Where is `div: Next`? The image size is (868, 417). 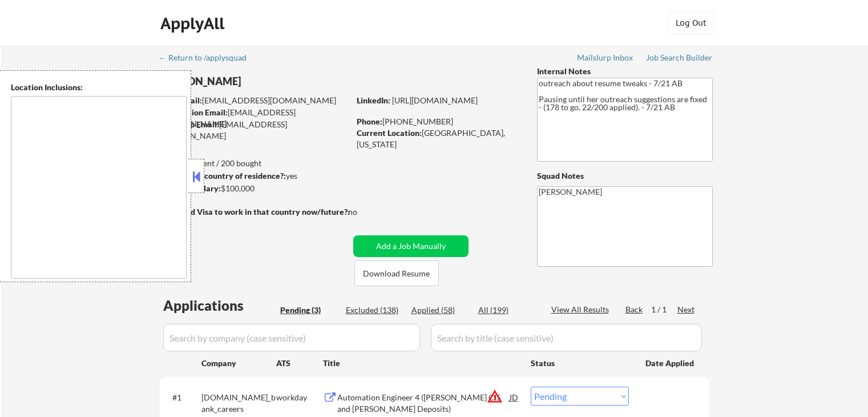 div: Next is located at coordinates (686, 310).